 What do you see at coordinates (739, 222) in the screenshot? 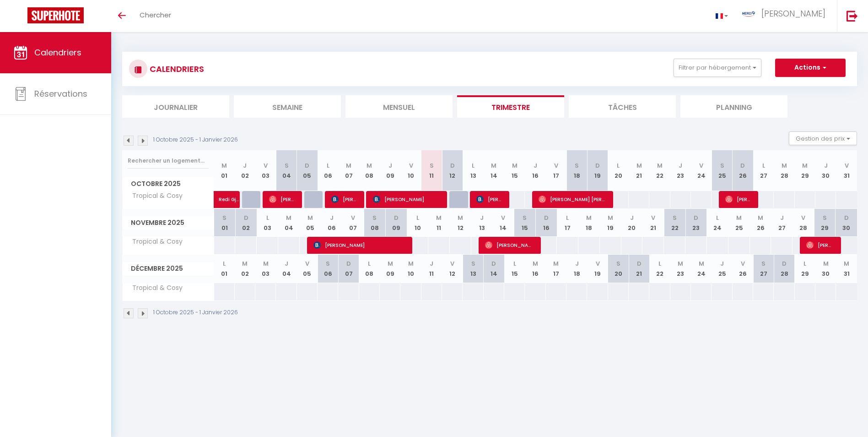
I see `th: 25` at bounding box center [739, 222].